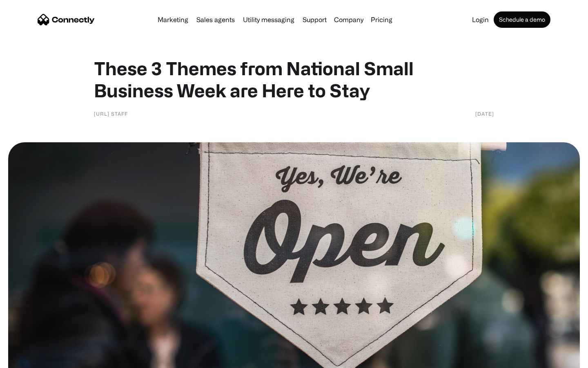  I want to click on a: Marketing, so click(173, 19).